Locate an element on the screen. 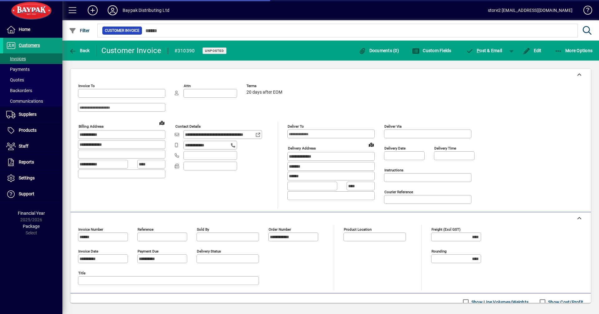 This screenshot has height=314, width=599. mat-label: Deliver via is located at coordinates (393, 126).